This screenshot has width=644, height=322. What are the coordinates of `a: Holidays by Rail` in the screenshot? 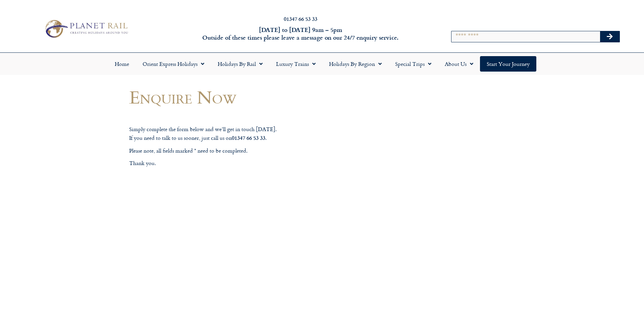 It's located at (240, 64).